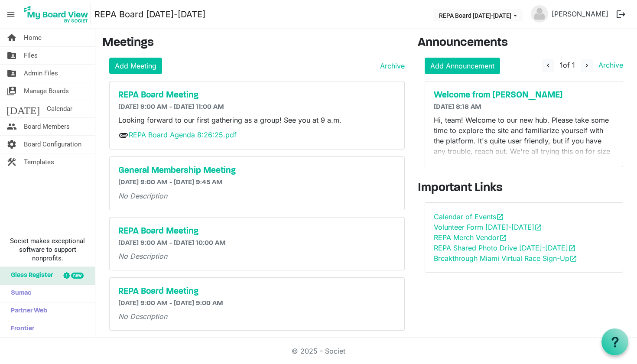  What do you see at coordinates (47, 250) in the screenshot?
I see `span: Societ makes exceptional software to support nonprofits.` at bounding box center [47, 250].